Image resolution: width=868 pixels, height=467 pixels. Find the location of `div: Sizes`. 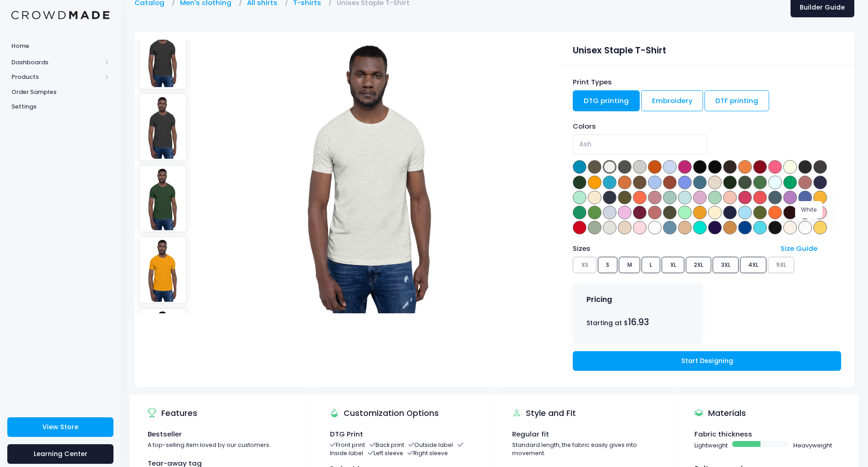

div: Sizes is located at coordinates (673, 249).